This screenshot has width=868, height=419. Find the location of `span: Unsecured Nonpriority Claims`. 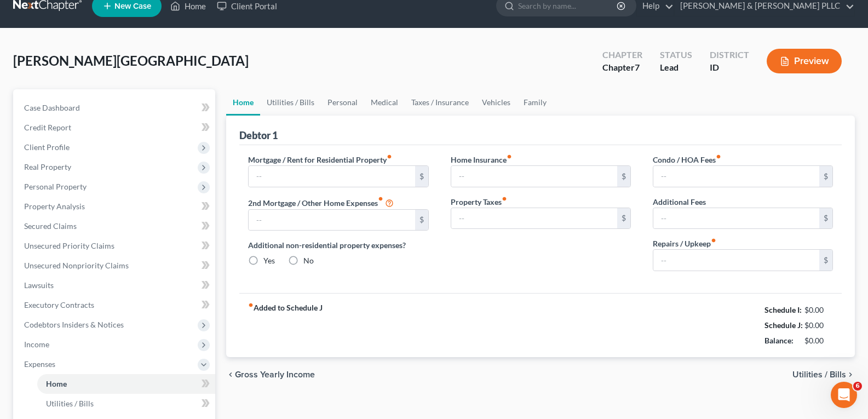

span: Unsecured Nonpriority Claims is located at coordinates (76, 265).